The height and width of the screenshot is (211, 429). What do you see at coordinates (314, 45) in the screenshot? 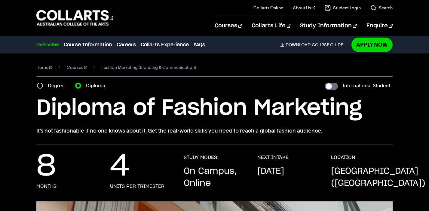
I see `a: DownloadCourse Guide` at bounding box center [314, 45].